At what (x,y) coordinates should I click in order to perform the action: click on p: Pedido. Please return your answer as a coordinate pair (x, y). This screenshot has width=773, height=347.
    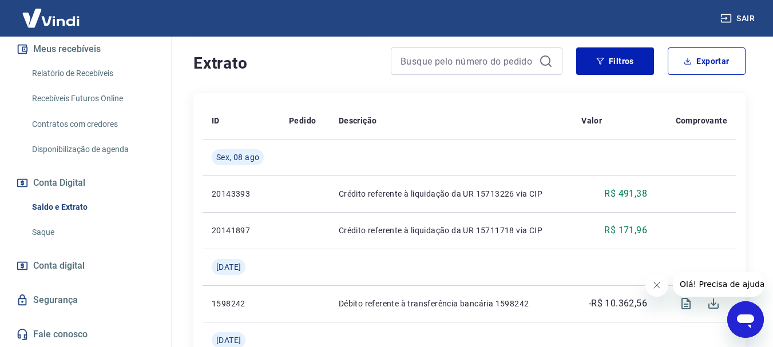
    Looking at the image, I should click on (302, 121).